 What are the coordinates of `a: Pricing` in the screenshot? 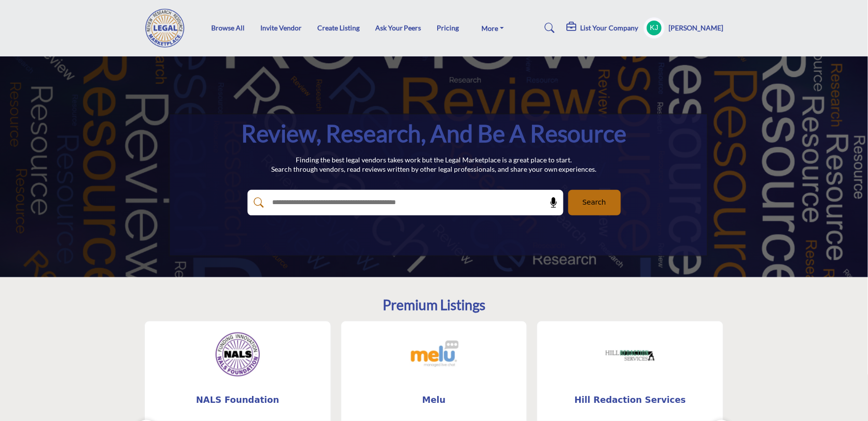 It's located at (448, 27).